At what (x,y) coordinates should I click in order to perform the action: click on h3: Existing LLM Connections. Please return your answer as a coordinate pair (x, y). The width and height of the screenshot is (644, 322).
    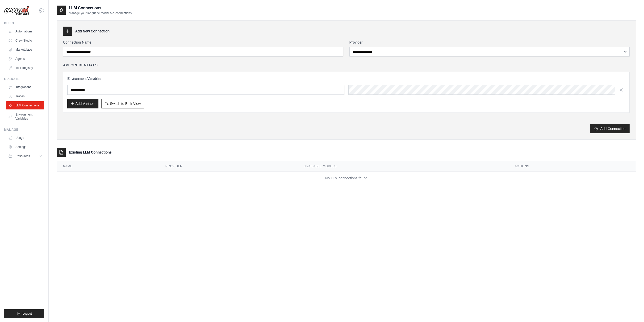
    Looking at the image, I should click on (90, 152).